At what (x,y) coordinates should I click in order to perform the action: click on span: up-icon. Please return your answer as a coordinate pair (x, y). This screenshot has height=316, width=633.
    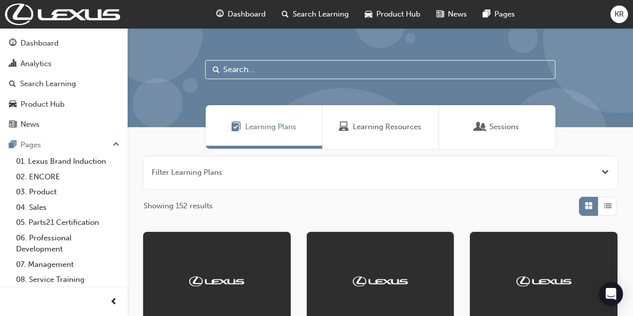
    Looking at the image, I should click on (116, 145).